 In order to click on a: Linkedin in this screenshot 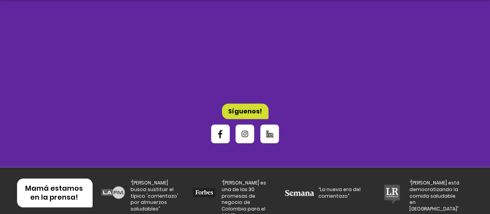, I will do `click(270, 134)`.